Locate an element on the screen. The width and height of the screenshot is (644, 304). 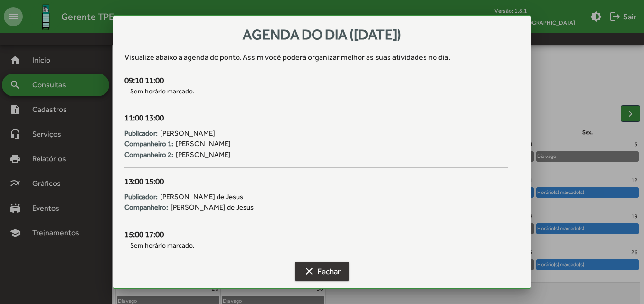
strong: Companheiro: is located at coordinates (146, 207).